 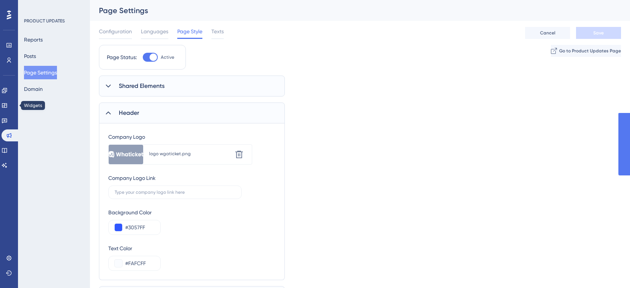 I want to click on button: Reports, so click(x=33, y=40).